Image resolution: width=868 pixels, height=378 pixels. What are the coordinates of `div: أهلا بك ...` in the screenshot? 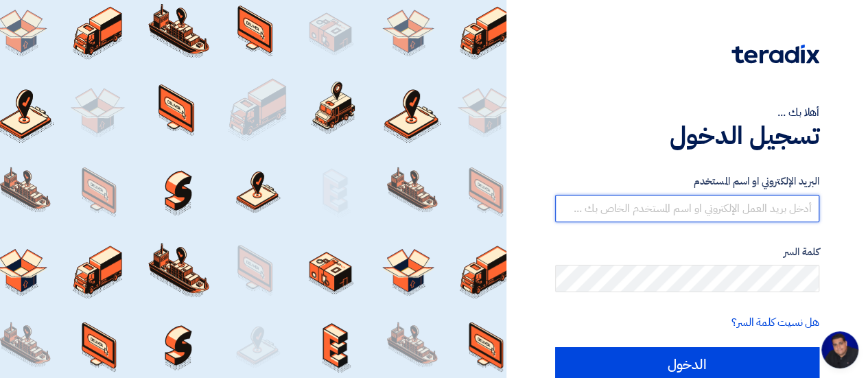 It's located at (687, 112).